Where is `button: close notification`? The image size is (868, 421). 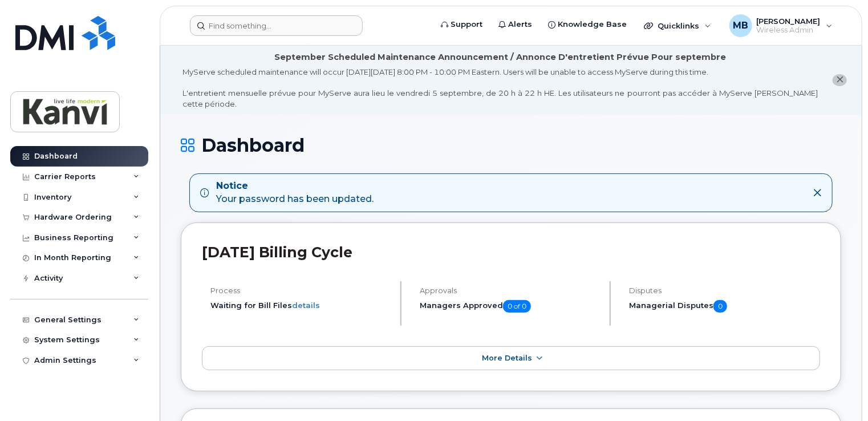 button: close notification is located at coordinates (840, 80).